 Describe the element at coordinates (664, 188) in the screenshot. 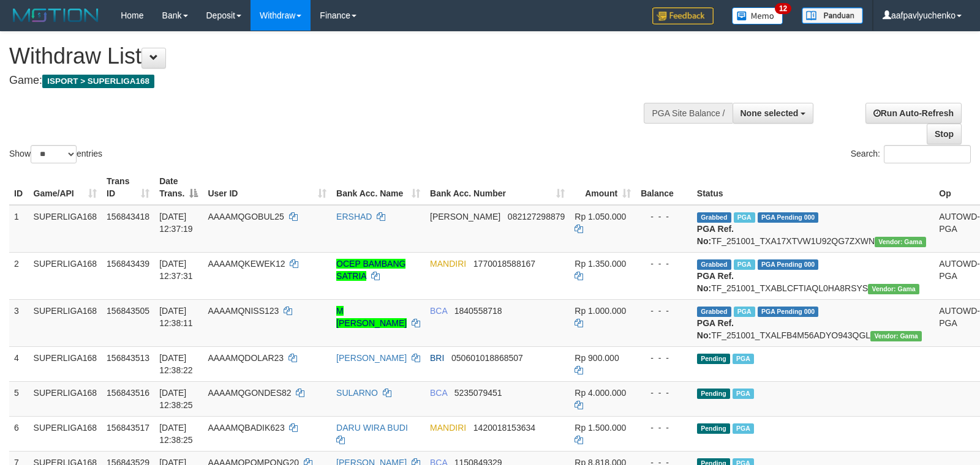

I see `th: Balance` at that location.